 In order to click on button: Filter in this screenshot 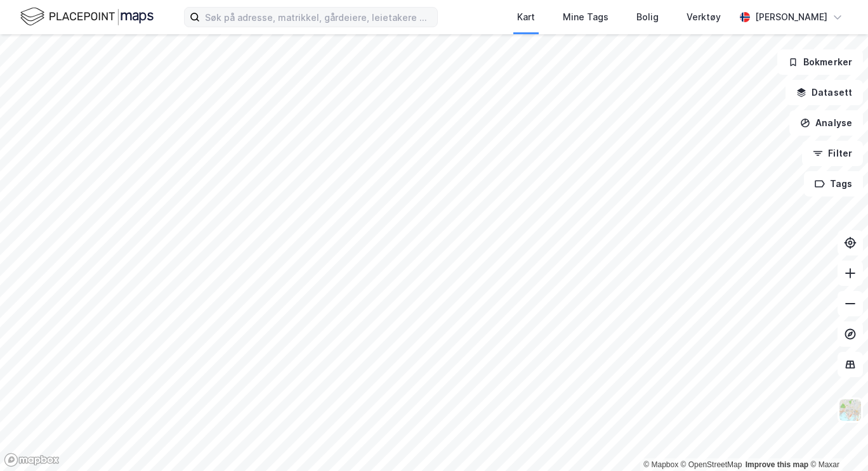, I will do `click(832, 154)`.